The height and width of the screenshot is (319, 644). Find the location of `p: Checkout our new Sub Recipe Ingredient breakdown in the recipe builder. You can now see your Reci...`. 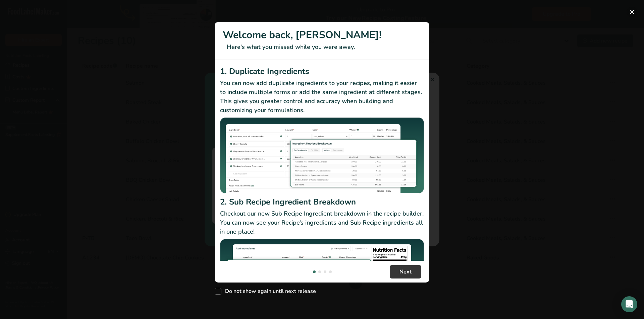

p: Checkout our new Sub Recipe Ingredient breakdown in the recipe builder. You can now see your Reci... is located at coordinates (322, 223).